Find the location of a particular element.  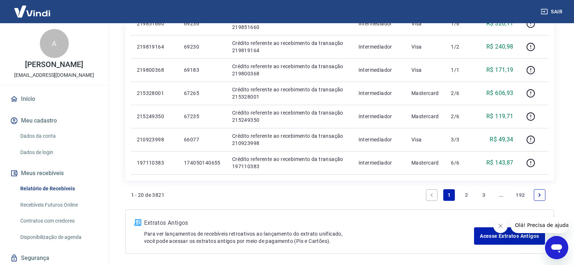

div: A is located at coordinates (54, 43).